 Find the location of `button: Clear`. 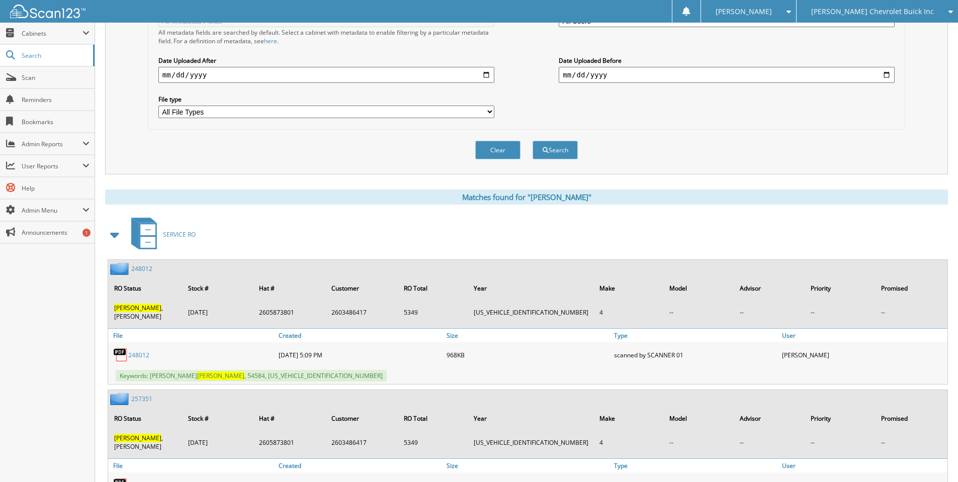

button: Clear is located at coordinates (498, 150).